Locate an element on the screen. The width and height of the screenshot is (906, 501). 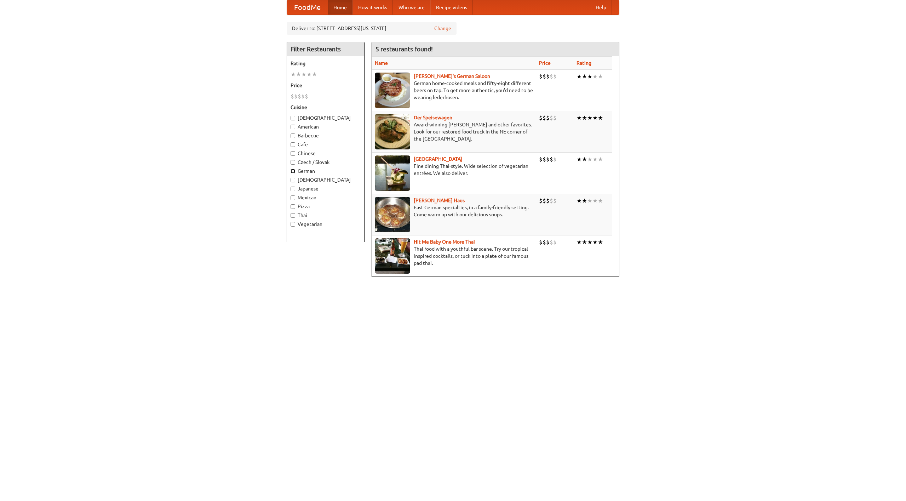
input: American is located at coordinates (293, 127).